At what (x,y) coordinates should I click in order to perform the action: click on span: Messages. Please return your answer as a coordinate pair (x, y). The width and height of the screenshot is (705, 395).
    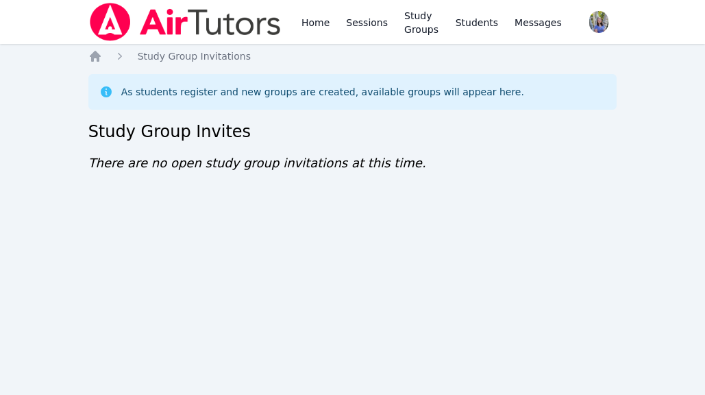
    Looking at the image, I should click on (538, 23).